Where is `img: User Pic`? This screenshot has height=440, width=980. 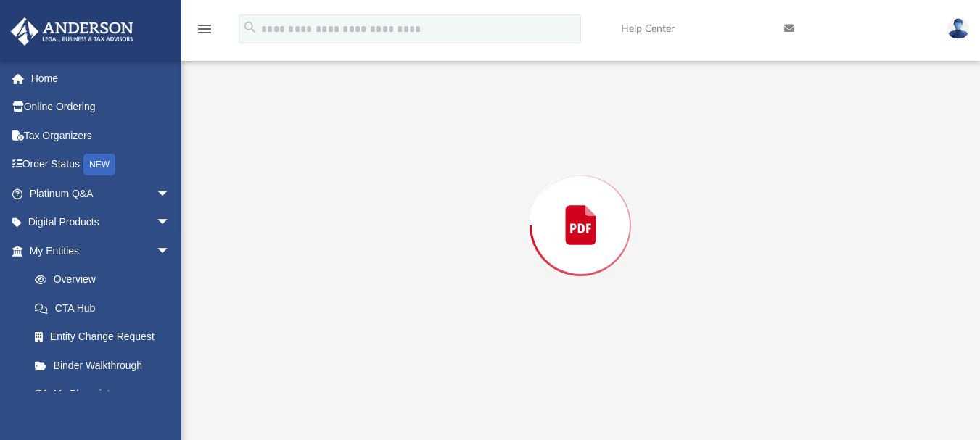
img: User Pic is located at coordinates (958, 28).